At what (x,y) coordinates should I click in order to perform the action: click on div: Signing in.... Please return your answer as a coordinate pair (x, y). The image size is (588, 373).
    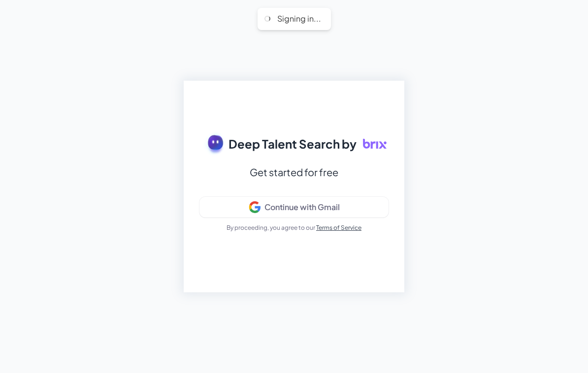
    Looking at the image, I should click on (299, 19).